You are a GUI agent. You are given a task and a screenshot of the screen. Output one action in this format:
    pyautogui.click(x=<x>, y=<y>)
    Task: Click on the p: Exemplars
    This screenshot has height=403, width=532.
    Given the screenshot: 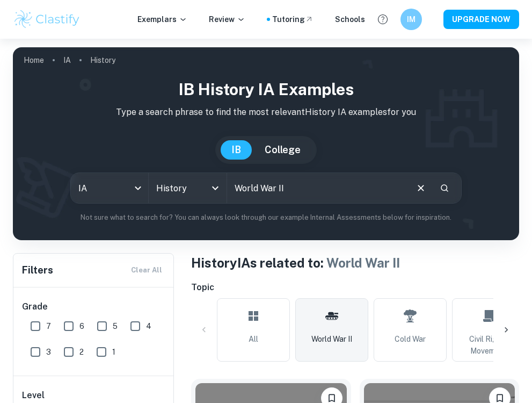 What is the action you would take?
    pyautogui.click(x=162, y=19)
    